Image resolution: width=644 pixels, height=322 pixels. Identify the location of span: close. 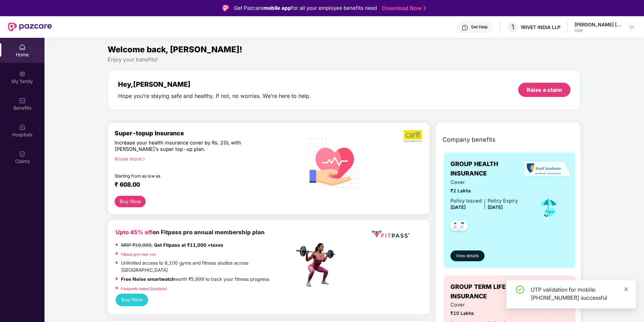
(626, 289).